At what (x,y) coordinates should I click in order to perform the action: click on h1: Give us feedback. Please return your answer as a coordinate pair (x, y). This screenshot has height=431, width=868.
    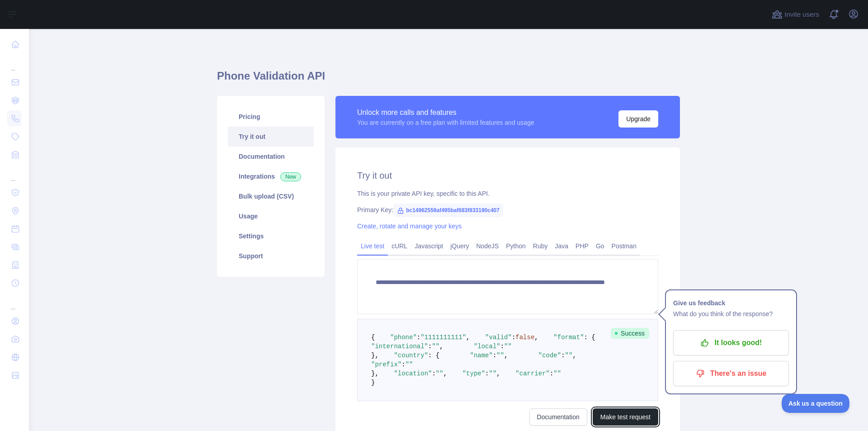
    Looking at the image, I should click on (731, 303).